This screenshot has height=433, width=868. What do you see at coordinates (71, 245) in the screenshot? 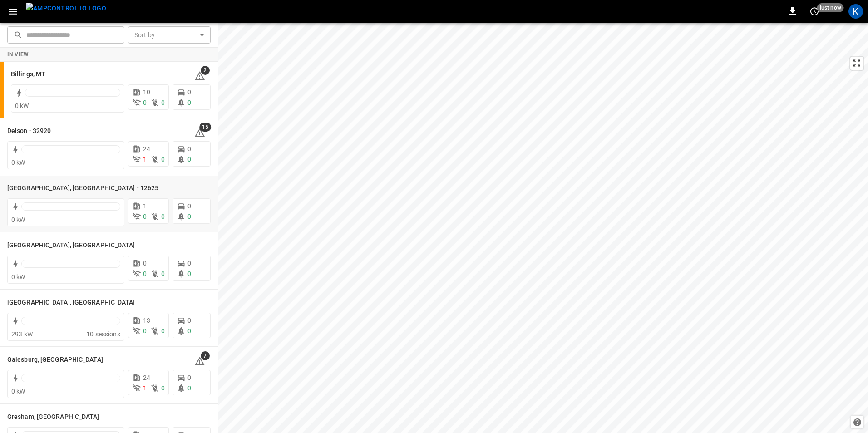
I see `h6: Edwardsville, IL` at bounding box center [71, 245].